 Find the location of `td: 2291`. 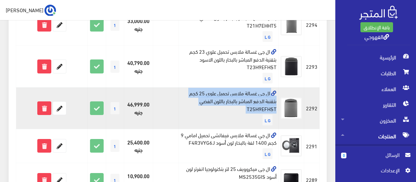

td: 2291 is located at coordinates (311, 146).